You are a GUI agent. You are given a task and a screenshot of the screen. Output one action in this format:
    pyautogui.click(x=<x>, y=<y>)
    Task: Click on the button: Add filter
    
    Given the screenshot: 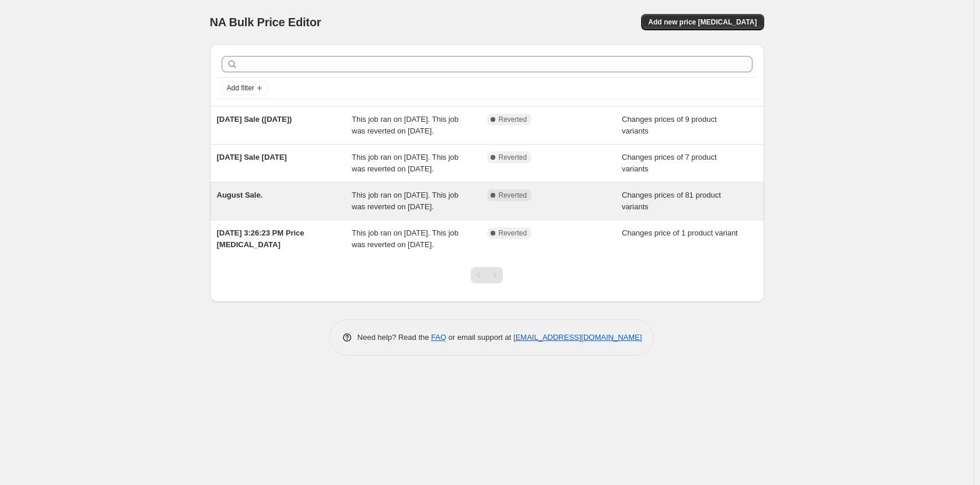 What is the action you would take?
    pyautogui.click(x=245, y=89)
    